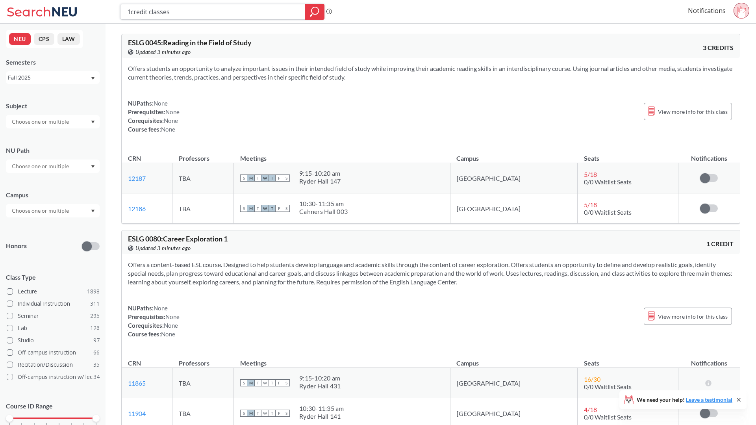  What do you see at coordinates (708, 359) in the screenshot?
I see `th: Notifications` at bounding box center [708, 359].